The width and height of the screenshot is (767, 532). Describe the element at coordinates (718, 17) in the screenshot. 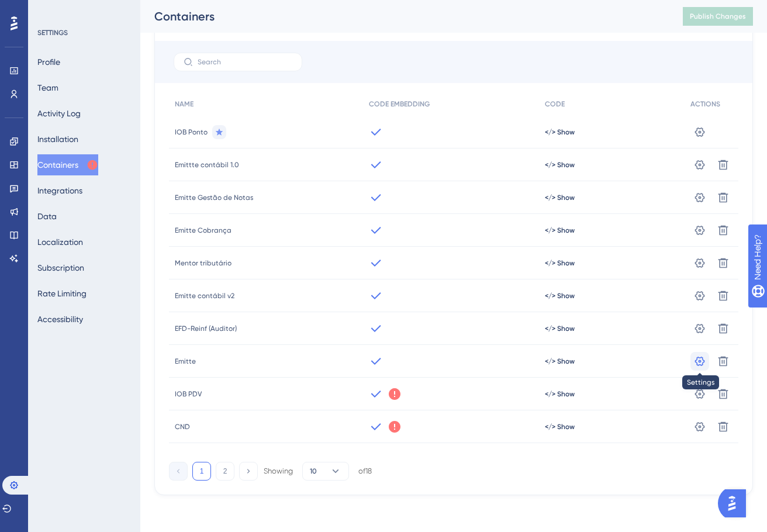

I see `span: Publish Changes` at that location.